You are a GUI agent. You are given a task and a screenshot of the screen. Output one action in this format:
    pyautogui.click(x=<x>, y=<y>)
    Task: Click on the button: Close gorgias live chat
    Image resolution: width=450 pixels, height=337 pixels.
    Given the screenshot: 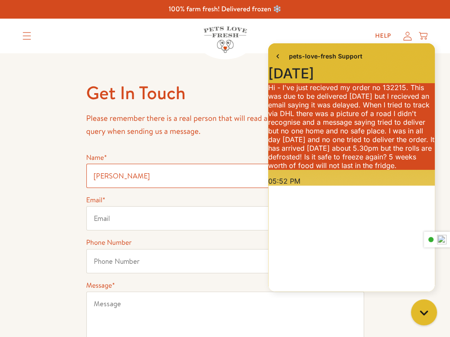 What is the action you would take?
    pyautogui.click(x=17, y=16)
    